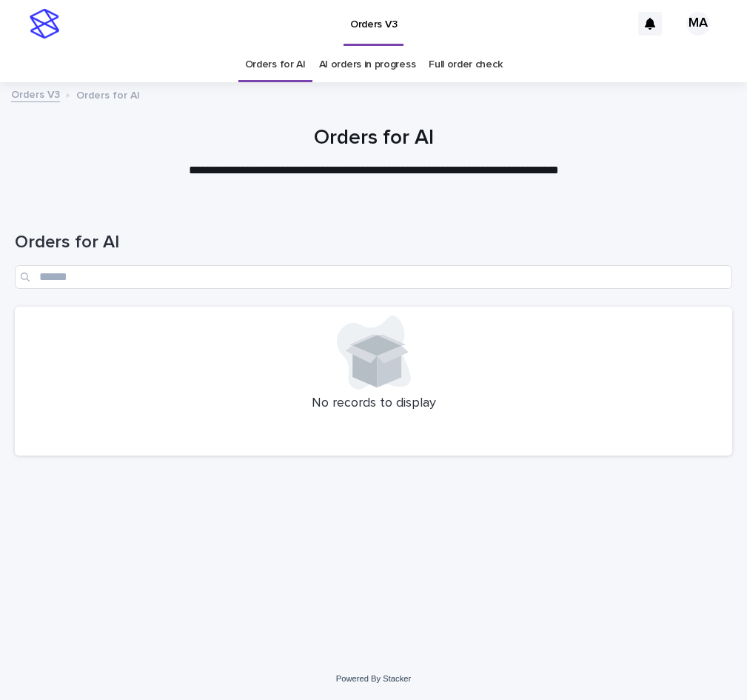 Image resolution: width=747 pixels, height=700 pixels. Describe the element at coordinates (373, 404) in the screenshot. I see `p: No records to display` at that location.